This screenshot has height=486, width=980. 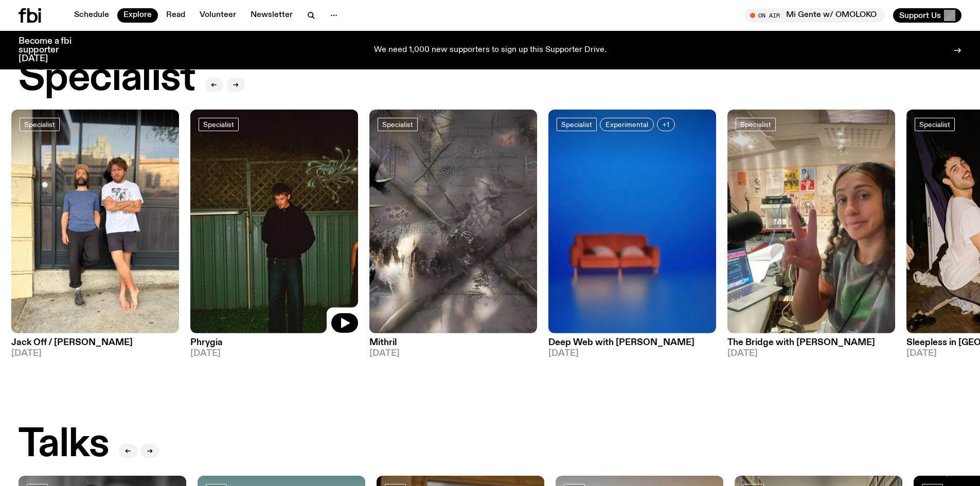 What do you see at coordinates (272, 16) in the screenshot?
I see `a: Newsletter` at bounding box center [272, 16].